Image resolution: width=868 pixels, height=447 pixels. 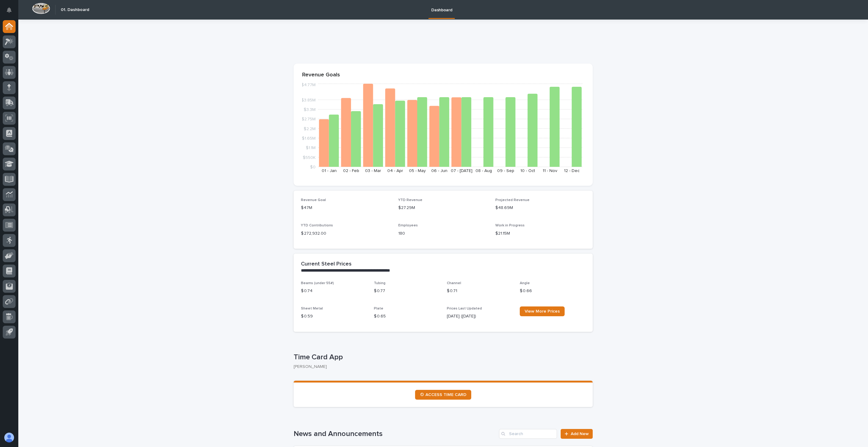 I want to click on p: $ 0.77, so click(x=406, y=291).